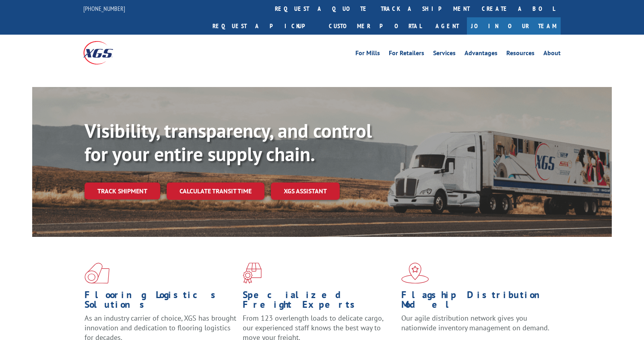 The image size is (644, 340). I want to click on a: Request a pickup, so click(264, 26).